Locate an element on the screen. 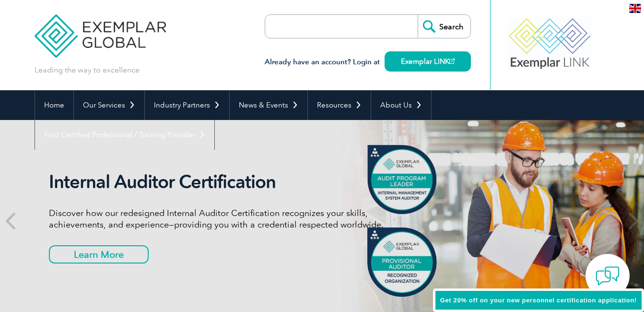 The height and width of the screenshot is (312, 644). img: en is located at coordinates (635, 8).